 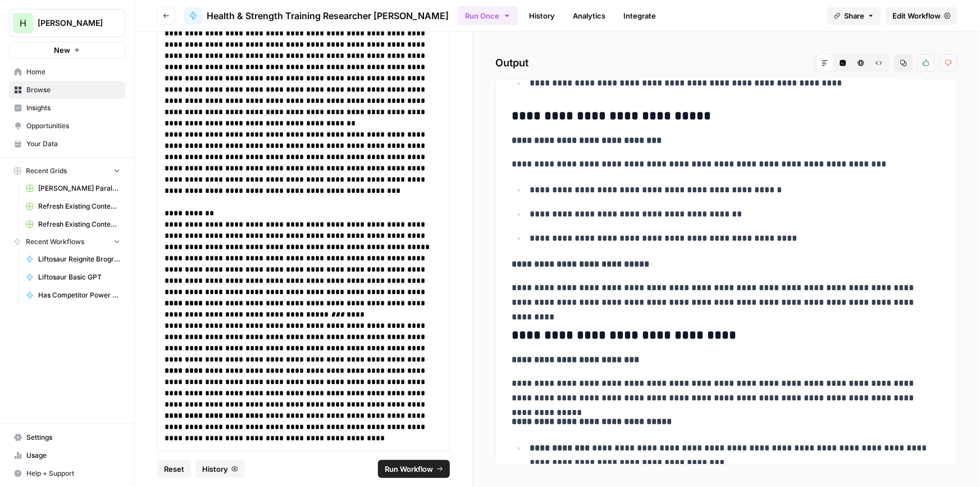 I want to click on button: Run Once, so click(x=487, y=16).